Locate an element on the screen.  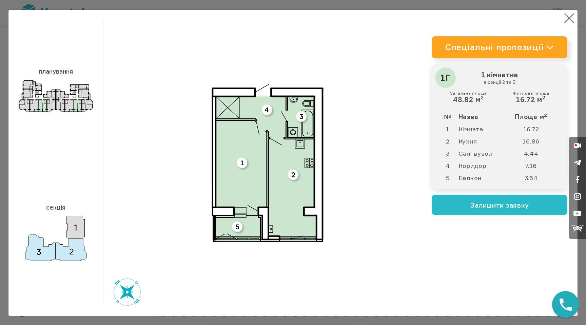
td: 1 is located at coordinates (448, 129).